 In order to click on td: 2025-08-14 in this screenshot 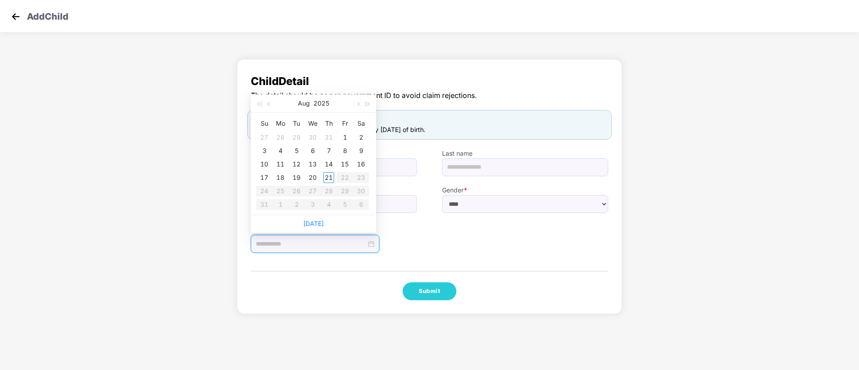, I will do `click(329, 164)`.